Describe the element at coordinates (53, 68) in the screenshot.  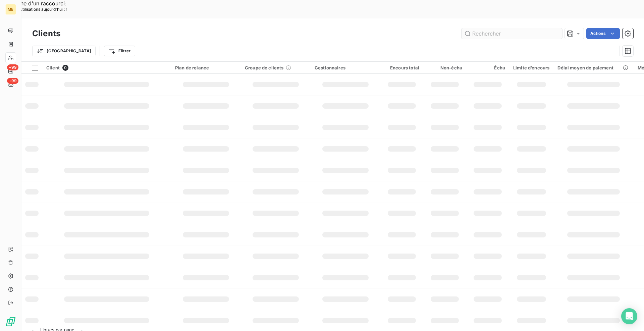
I see `span: Client` at that location.